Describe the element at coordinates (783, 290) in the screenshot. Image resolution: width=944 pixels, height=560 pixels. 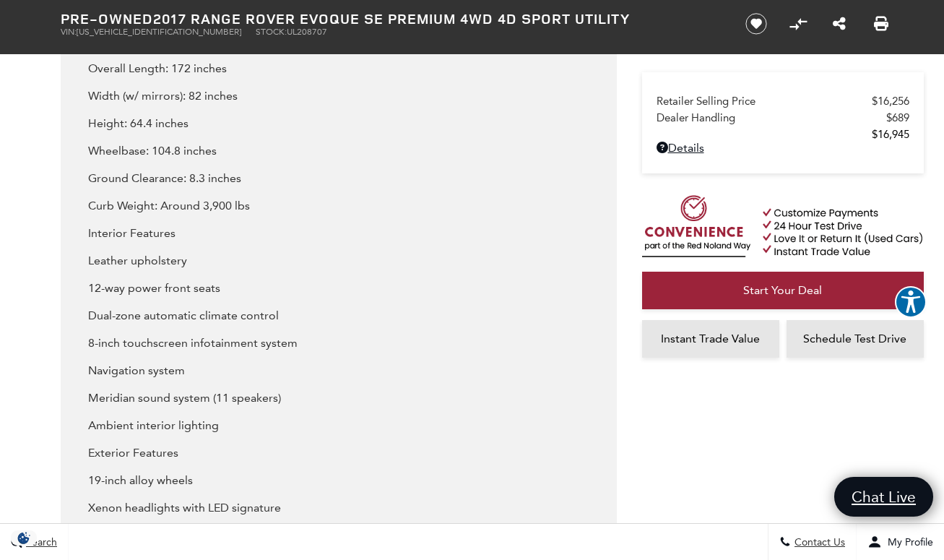
I see `span: Start Your Deal` at that location.